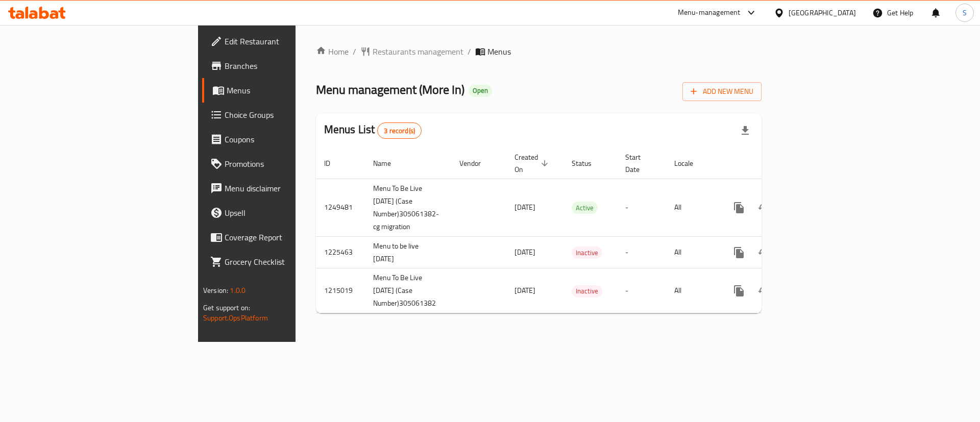 This screenshot has height=422, width=980. Describe the element at coordinates (480, 91) in the screenshot. I see `div: Open` at that location.